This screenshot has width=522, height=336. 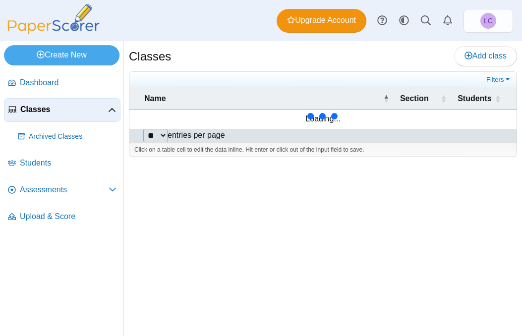 What do you see at coordinates (150, 57) in the screenshot?
I see `h1: Classes` at bounding box center [150, 57].